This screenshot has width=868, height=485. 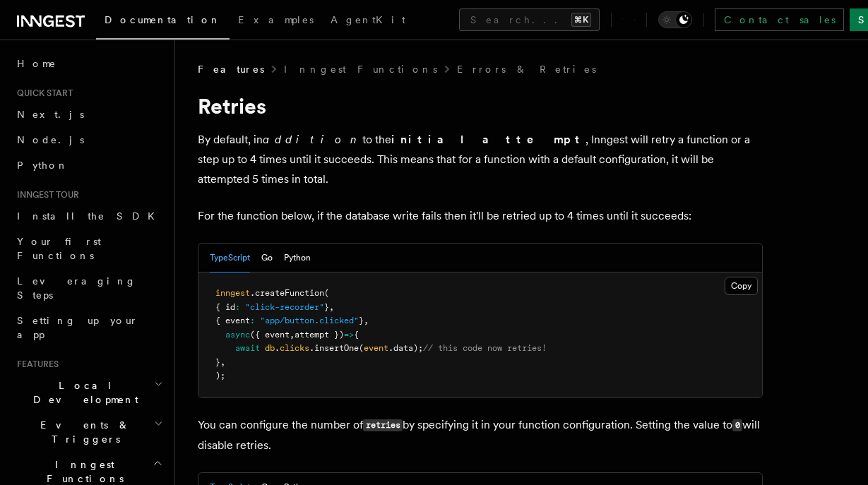 I want to click on h1: Retries, so click(x=480, y=106).